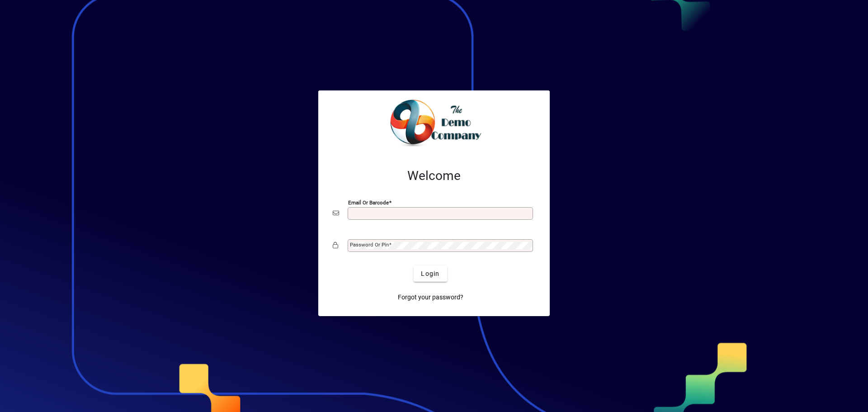  Describe the element at coordinates (430, 274) in the screenshot. I see `span: Login` at that location.